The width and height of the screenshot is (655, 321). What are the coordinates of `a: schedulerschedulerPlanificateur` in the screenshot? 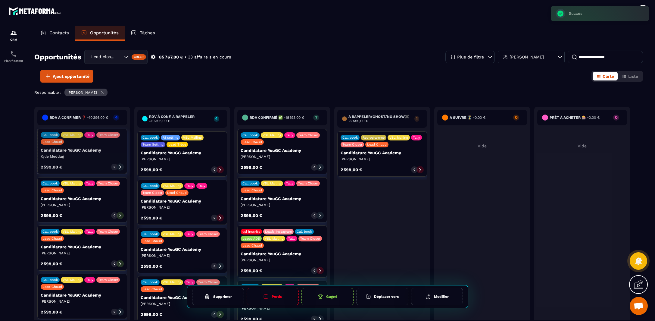 It's located at (14, 56).